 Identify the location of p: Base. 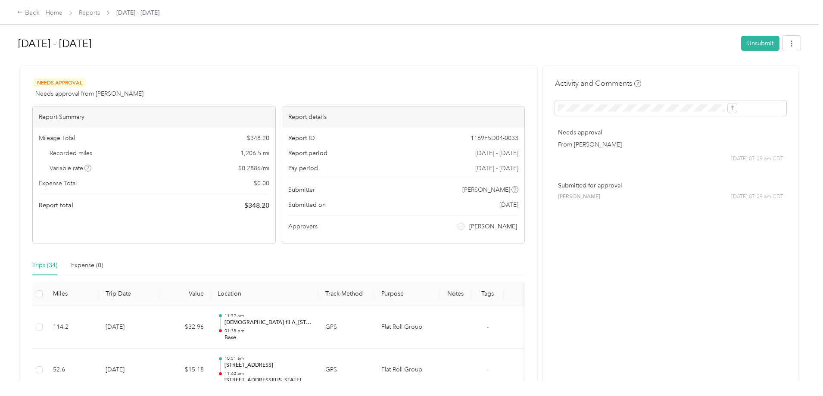
(268, 338).